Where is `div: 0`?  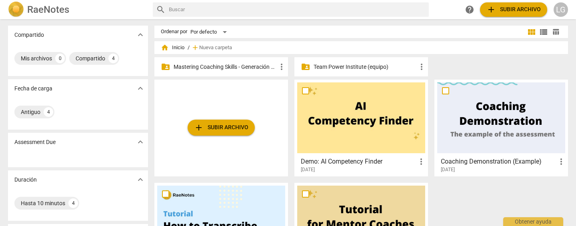
div: 0 is located at coordinates (60, 58).